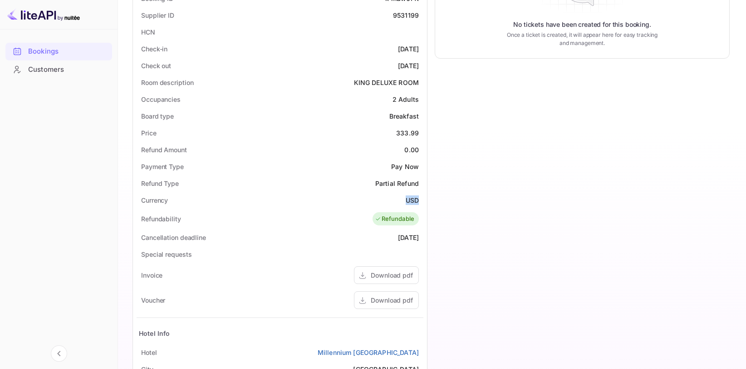 The image size is (746, 369). Describe the element at coordinates (154, 200) in the screenshot. I see `div: Currency` at that location.